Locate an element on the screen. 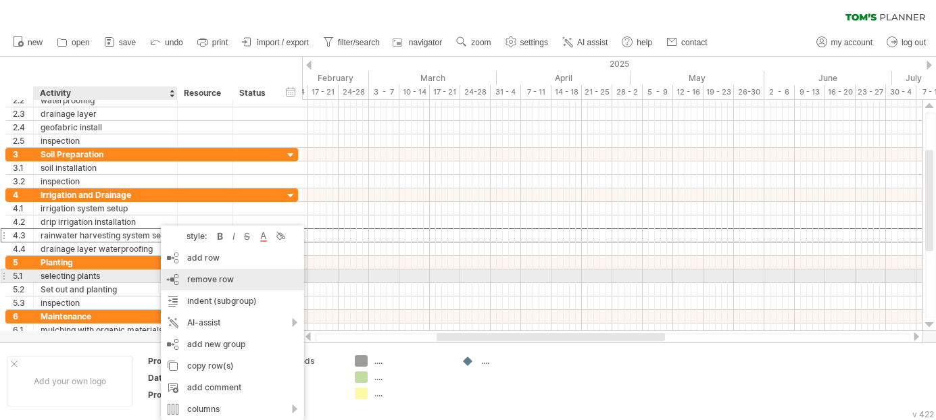 This screenshot has width=936, height=420. div: 6 is located at coordinates (23, 316).